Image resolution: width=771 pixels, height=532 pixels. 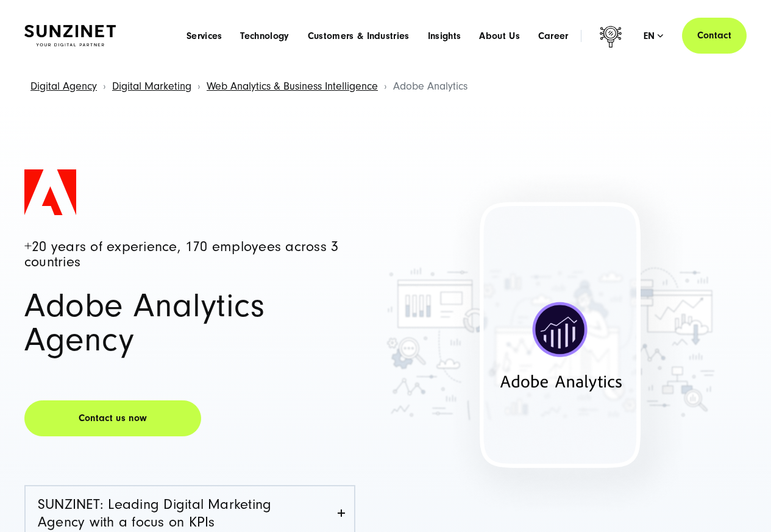 What do you see at coordinates (113, 418) in the screenshot?
I see `a: Contact us now` at bounding box center [113, 418].